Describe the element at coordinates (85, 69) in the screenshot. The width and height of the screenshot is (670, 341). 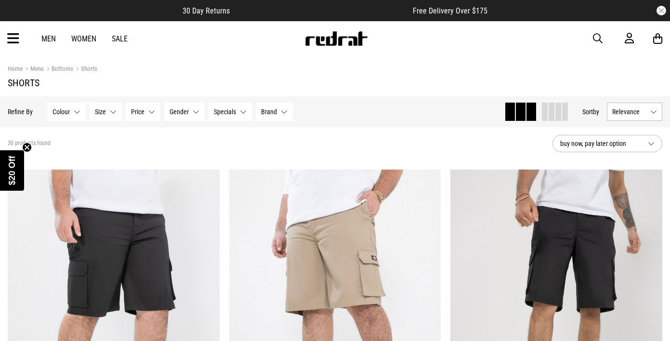
I see `a: Shorts` at that location.